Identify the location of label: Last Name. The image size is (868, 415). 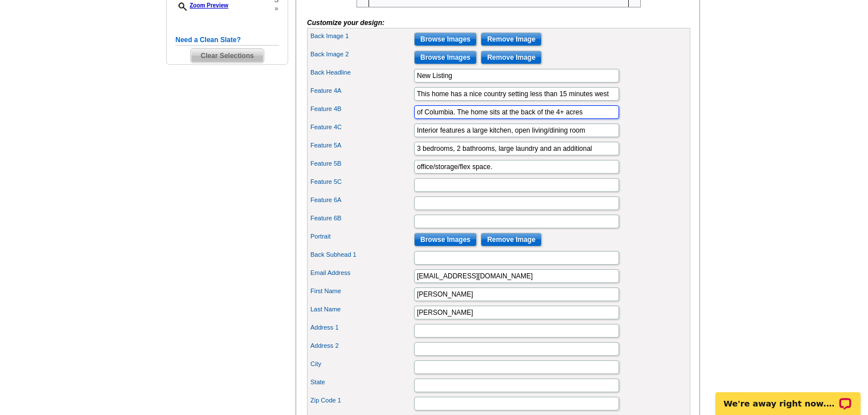
(362, 309).